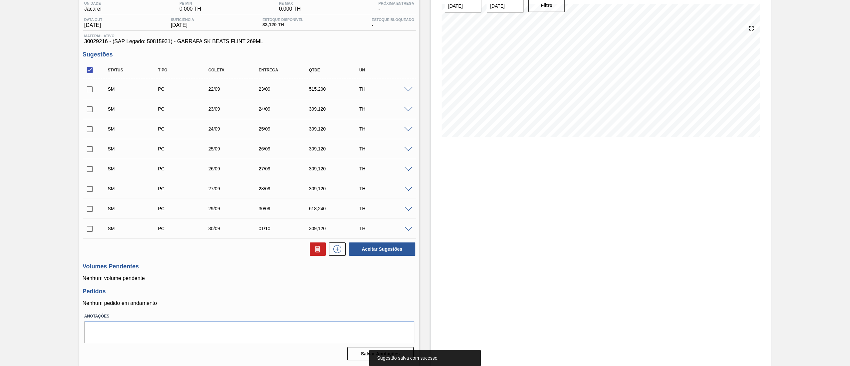 The image size is (850, 366). What do you see at coordinates (249, 36) in the screenshot?
I see `span: Material ativo` at bounding box center [249, 36].